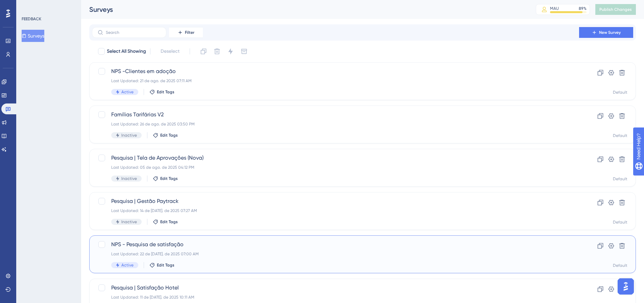 This screenshot has width=644, height=303. Describe the element at coordinates (555, 9) in the screenshot. I see `div: MAU` at that location.